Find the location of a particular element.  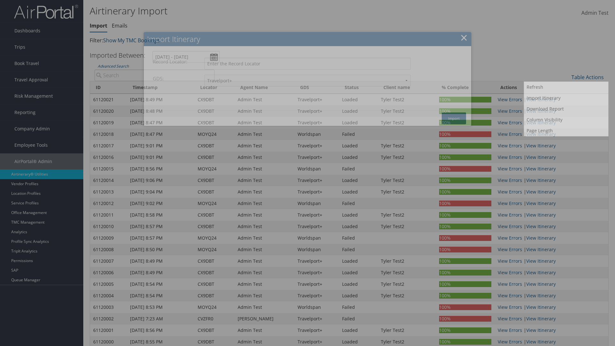

input: Enter the Record Locator is located at coordinates (308, 63).